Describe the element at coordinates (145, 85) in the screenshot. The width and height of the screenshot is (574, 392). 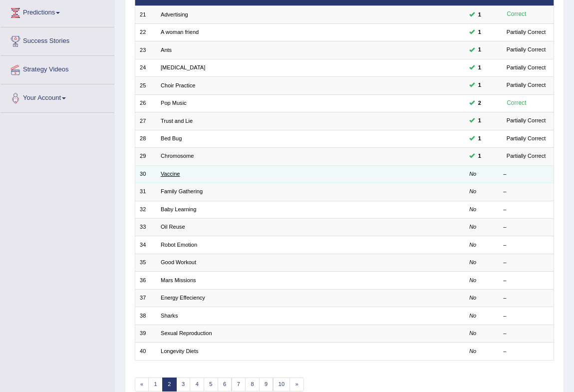
I see `td: 25` at that location.